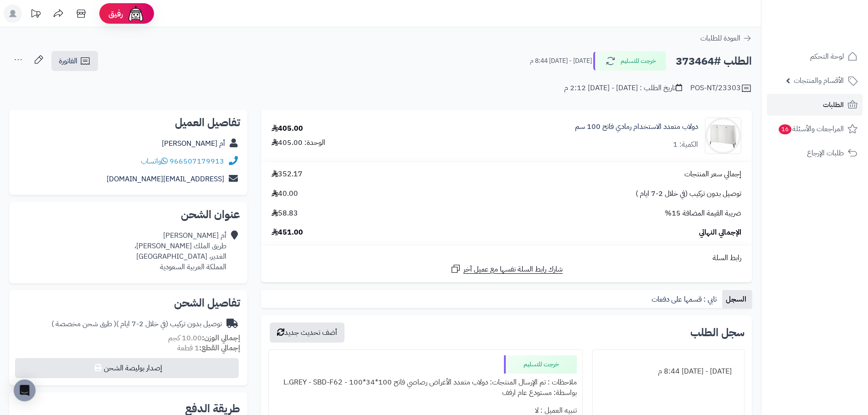  Describe the element at coordinates (811, 128) in the screenshot. I see `span: المراجعات والأسئلة` at that location.